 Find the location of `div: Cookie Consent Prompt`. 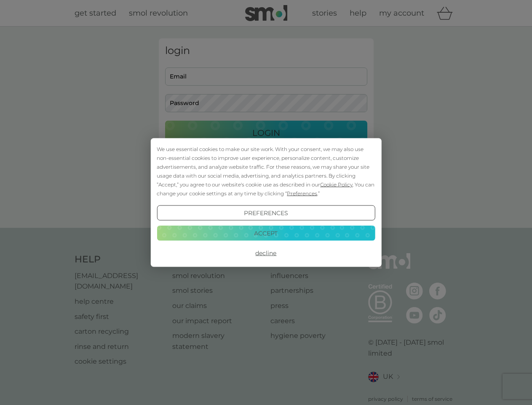

div: Cookie Consent Prompt is located at coordinates (266, 202).